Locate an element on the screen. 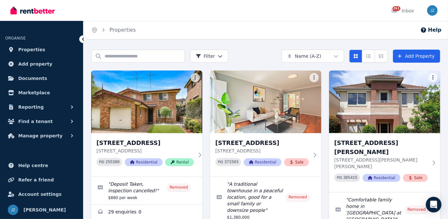 This screenshot has width=448, height=219. div: View options is located at coordinates (369, 56).